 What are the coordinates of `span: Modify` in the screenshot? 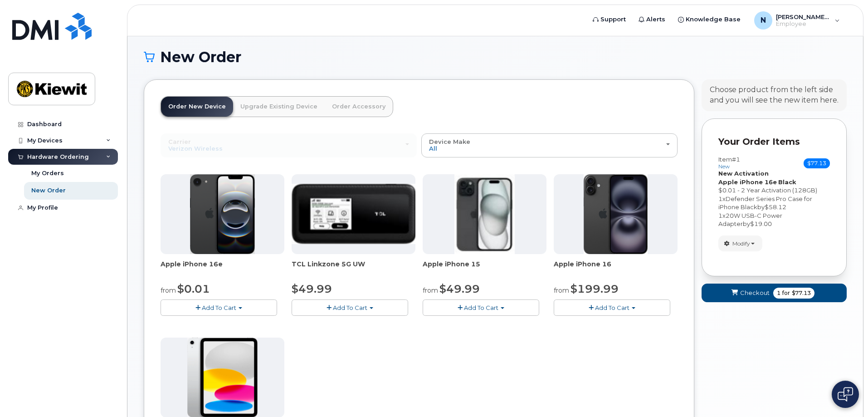 It's located at (741, 244).